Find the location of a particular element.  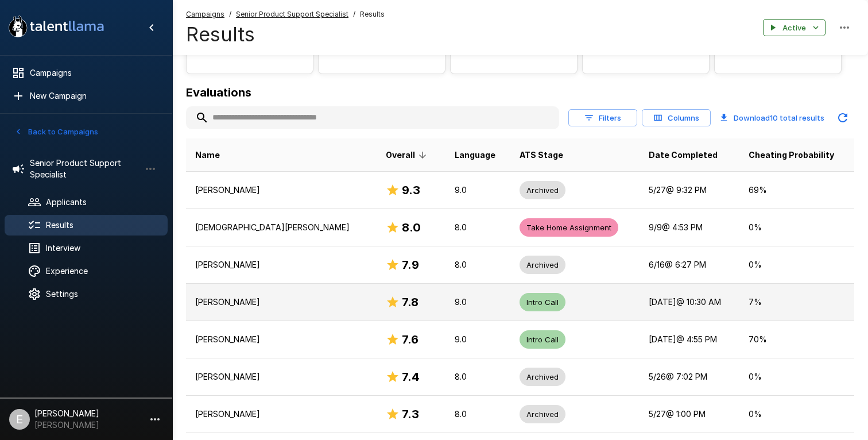

p: 69 % is located at coordinates (796, 190).